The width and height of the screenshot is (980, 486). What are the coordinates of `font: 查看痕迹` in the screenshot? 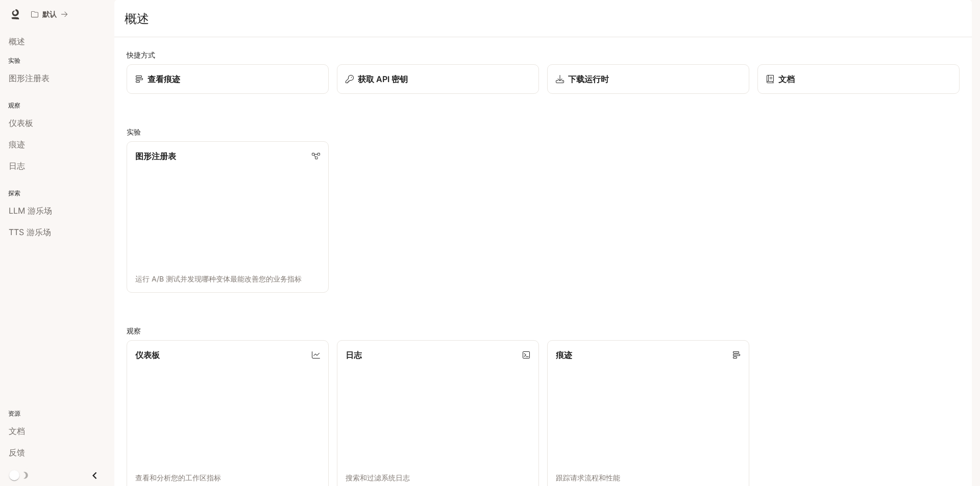 It's located at (164, 79).